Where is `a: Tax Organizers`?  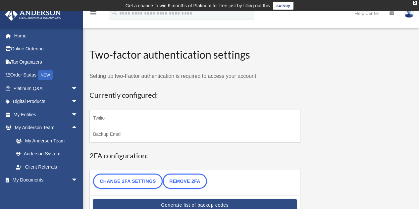 a: Tax Organizers is located at coordinates (46, 62).